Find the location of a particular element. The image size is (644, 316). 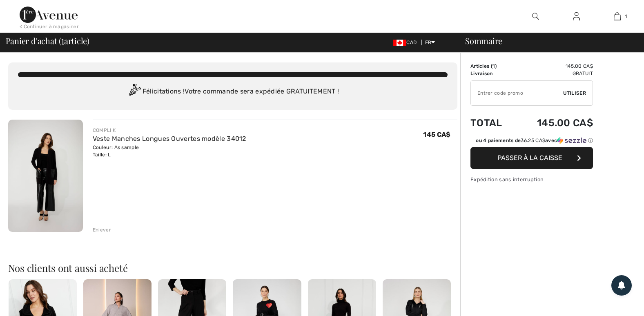

h2: Nos clients ont aussi acheté is located at coordinates (233, 268).